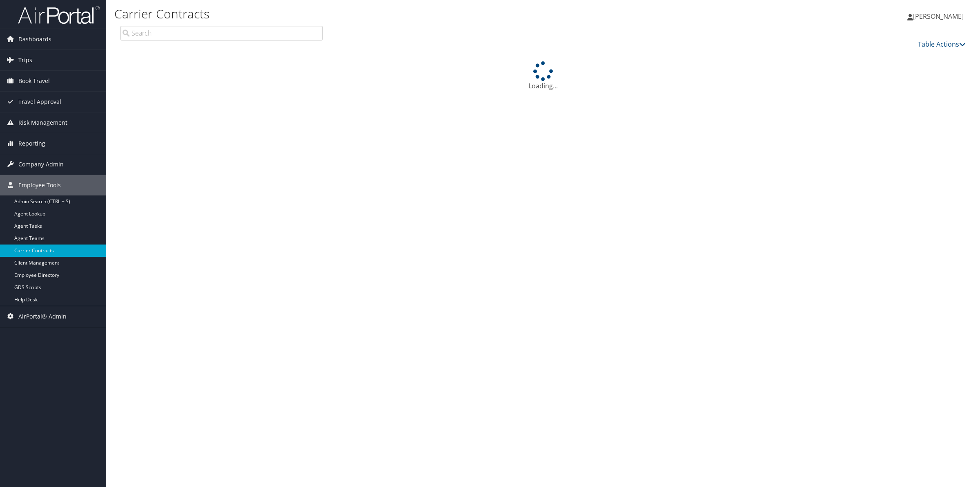 Image resolution: width=980 pixels, height=487 pixels. Describe the element at coordinates (43, 123) in the screenshot. I see `span: Risk Management` at that location.